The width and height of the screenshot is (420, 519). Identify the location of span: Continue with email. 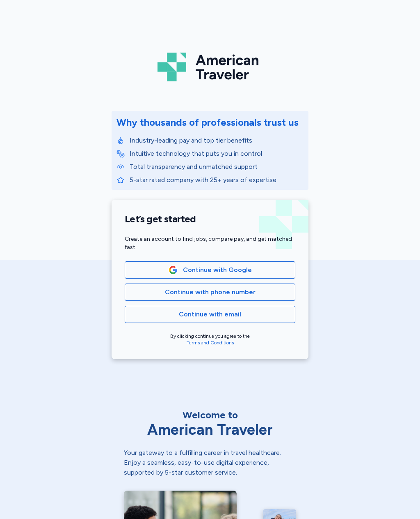
(210, 314).